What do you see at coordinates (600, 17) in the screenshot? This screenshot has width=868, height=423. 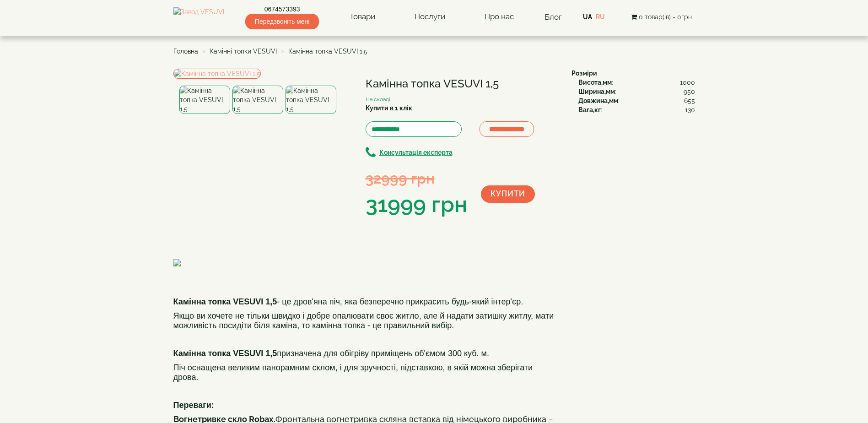 I see `a: RU` at bounding box center [600, 17].